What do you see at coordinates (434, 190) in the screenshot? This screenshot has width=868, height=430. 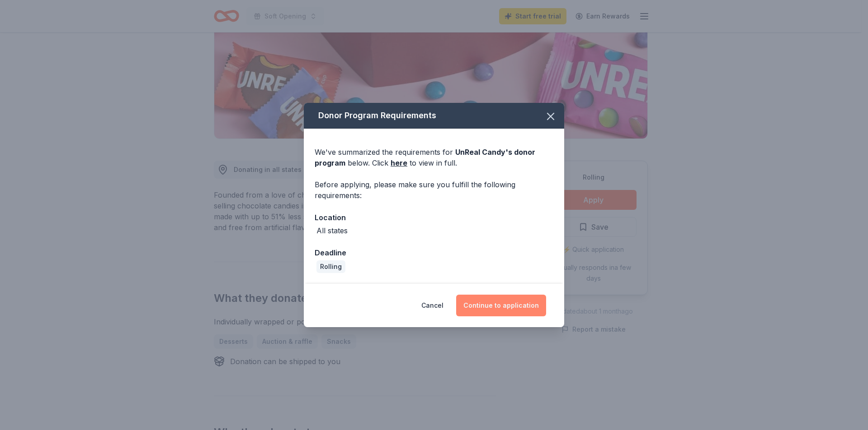 I see `div: Before applying, please make sure you fulfill the following requirements:` at bounding box center [434, 190].